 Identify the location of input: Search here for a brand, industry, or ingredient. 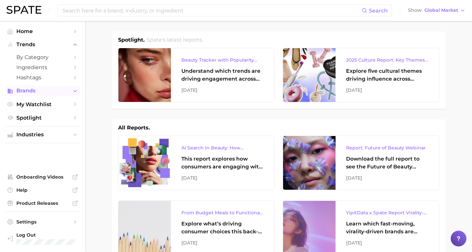
(212, 11).